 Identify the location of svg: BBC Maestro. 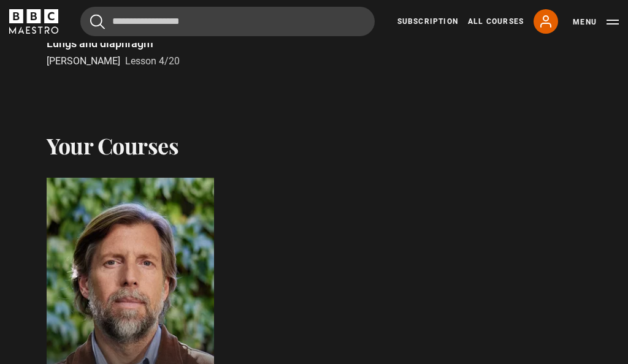
(33, 21).